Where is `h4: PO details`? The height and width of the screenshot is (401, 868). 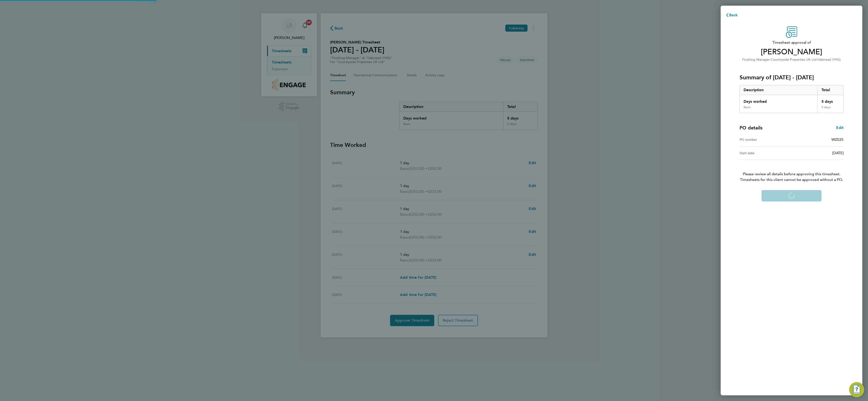
h4: PO details is located at coordinates (751, 128).